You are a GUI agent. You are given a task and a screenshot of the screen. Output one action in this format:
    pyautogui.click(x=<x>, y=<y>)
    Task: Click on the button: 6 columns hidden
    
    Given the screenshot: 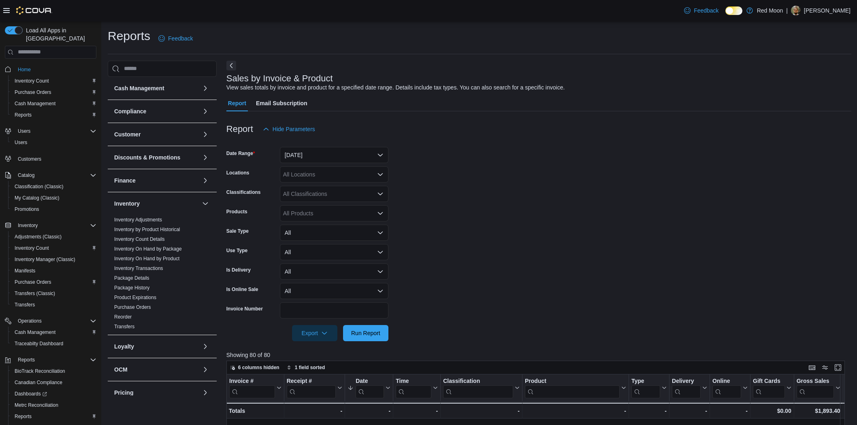 What is the action you would take?
    pyautogui.click(x=255, y=368)
    